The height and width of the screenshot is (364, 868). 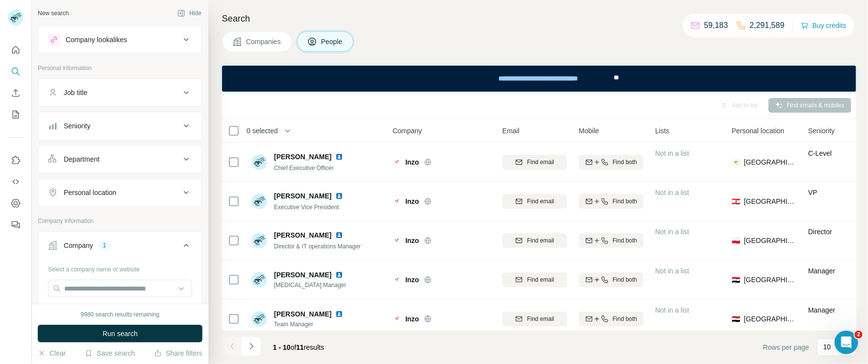 I want to click on button: Job title, so click(x=120, y=93).